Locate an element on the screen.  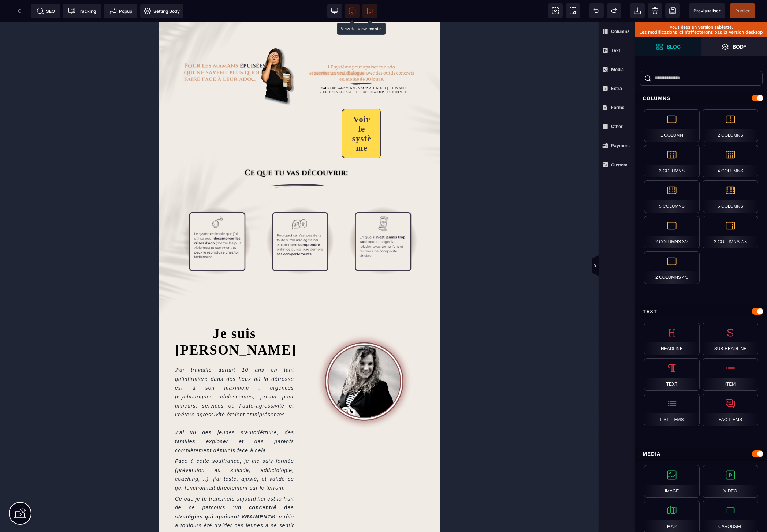
strong: Custom is located at coordinates (619, 164).